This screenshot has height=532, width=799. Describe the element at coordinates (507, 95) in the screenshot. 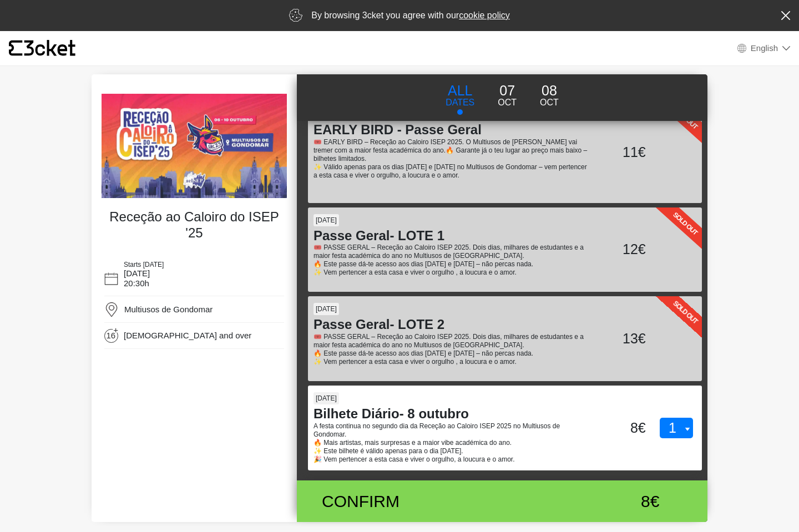

I see `button: 07 Oct` at that location.